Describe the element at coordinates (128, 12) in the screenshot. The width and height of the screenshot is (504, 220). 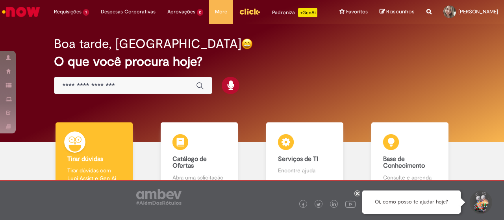
I see `span: Despesas Corporativas` at that location.